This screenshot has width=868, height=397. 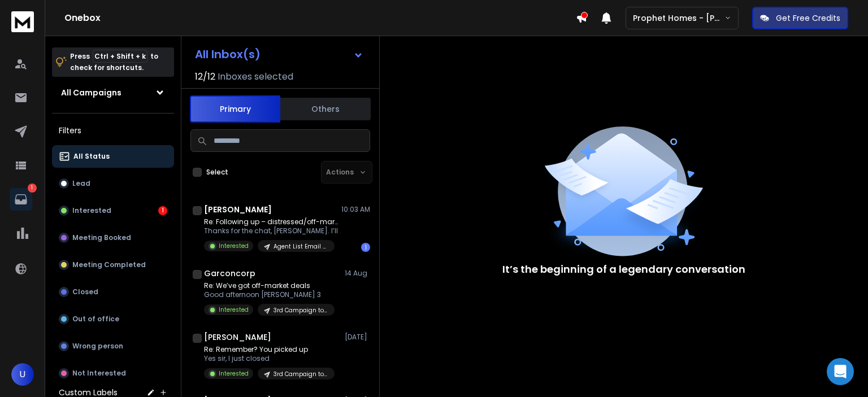 What do you see at coordinates (113, 131) in the screenshot?
I see `h3: Filters` at bounding box center [113, 131].